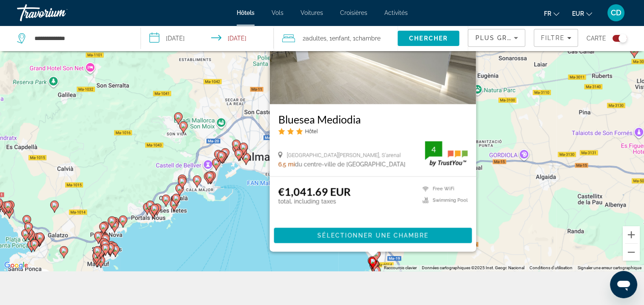 The height and width of the screenshot is (305, 644). What do you see at coordinates (616, 13) in the screenshot?
I see `span: CD` at bounding box center [616, 13].